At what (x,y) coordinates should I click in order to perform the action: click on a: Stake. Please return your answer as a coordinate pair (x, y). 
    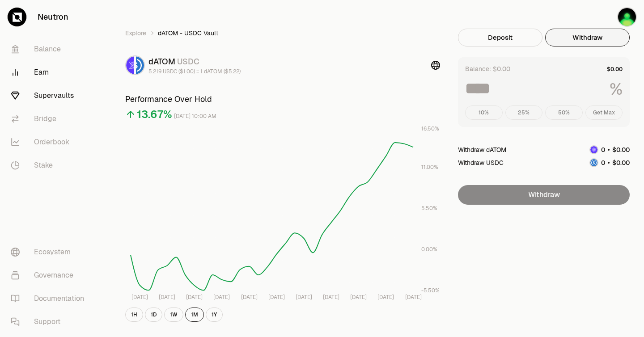
    Looking at the image, I should click on (50, 165).